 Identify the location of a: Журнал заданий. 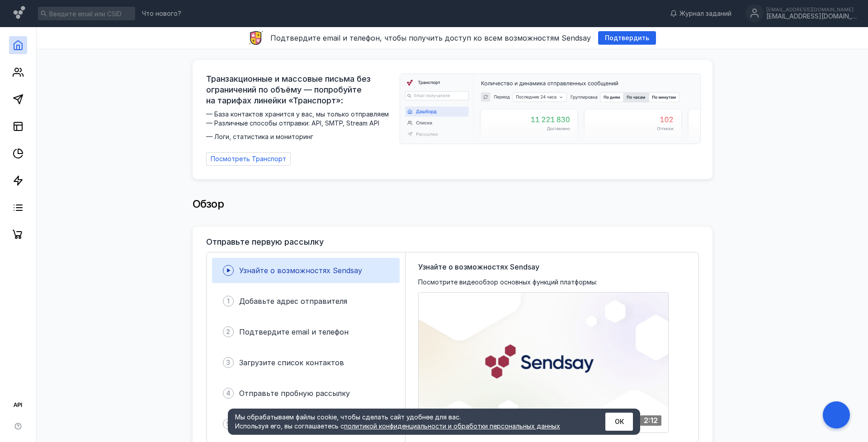
(701, 14).